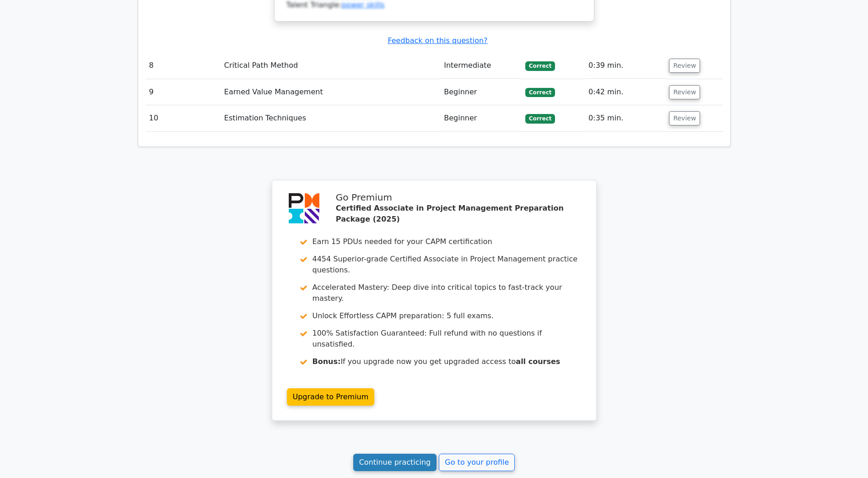 This screenshot has width=868, height=478. I want to click on td: Critical Path Method, so click(331, 65).